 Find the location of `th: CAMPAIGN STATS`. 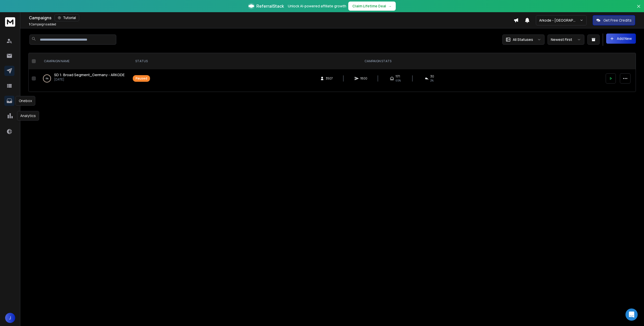

th: CAMPAIGN STATS is located at coordinates (378, 61).